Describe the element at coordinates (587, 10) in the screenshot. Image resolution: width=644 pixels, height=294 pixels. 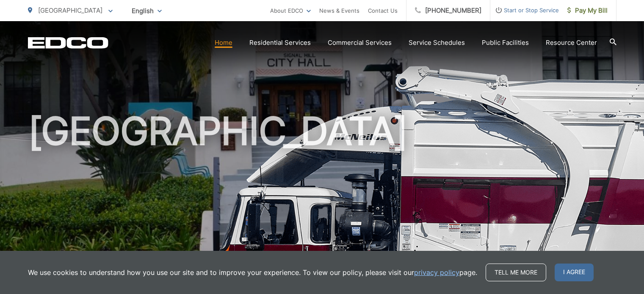
I see `span: Pay My Bill` at that location.